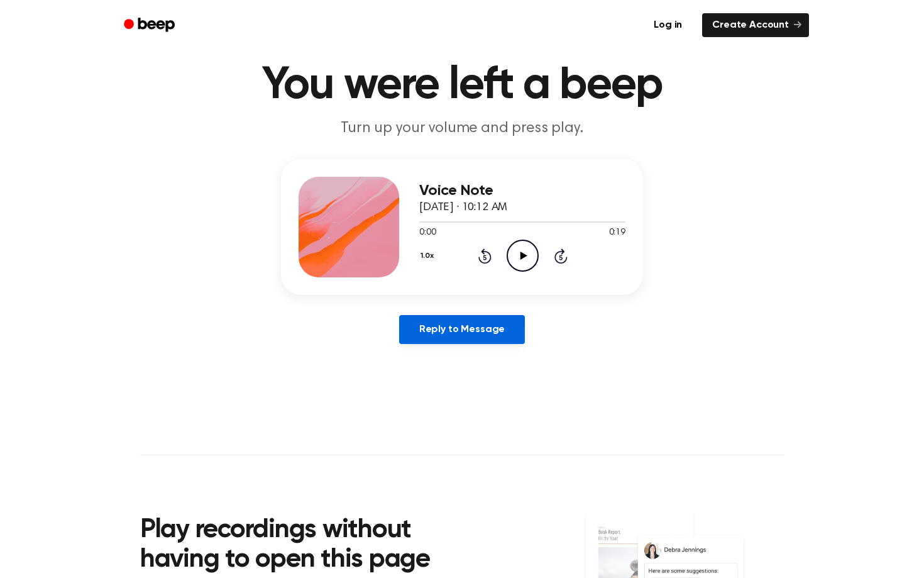  Describe the element at coordinates (428, 233) in the screenshot. I see `span: 0:00` at that location.